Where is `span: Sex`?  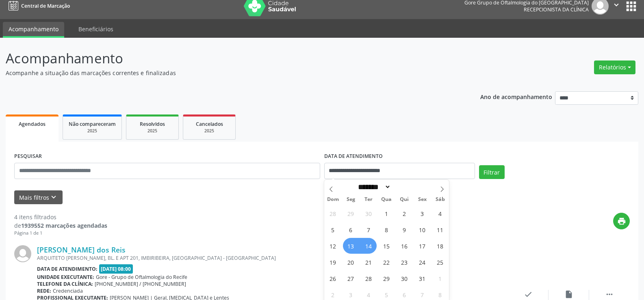 span: Sex is located at coordinates (422, 199).